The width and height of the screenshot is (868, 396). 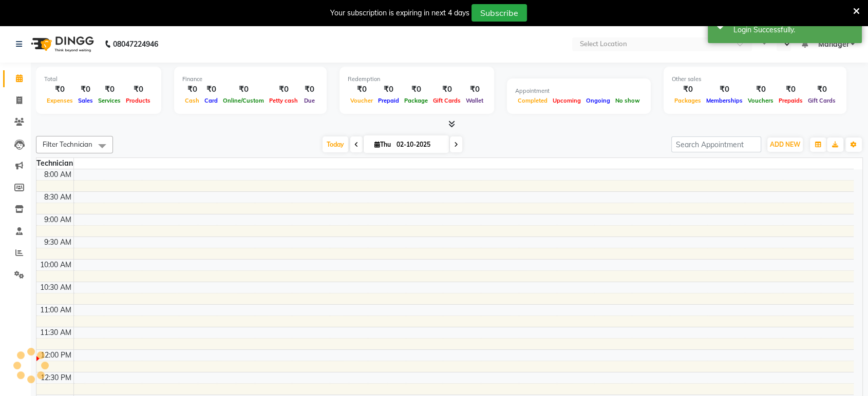 I want to click on button: Subscribe, so click(x=499, y=13).